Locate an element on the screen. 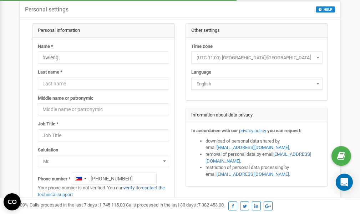 The image size is (360, 214). strong: In accordance with our is located at coordinates (214, 130).